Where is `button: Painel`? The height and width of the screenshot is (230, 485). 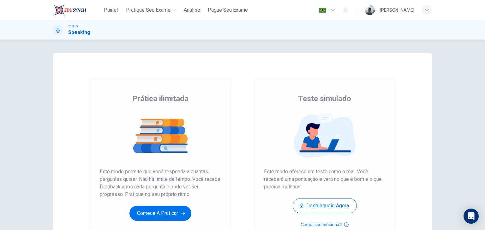
button: Painel is located at coordinates (111, 10).